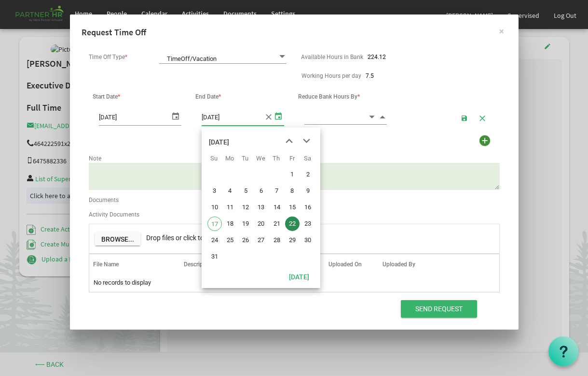  Describe the element at coordinates (308, 223) in the screenshot. I see `span: Saturday, August 23, 2025` at that location.